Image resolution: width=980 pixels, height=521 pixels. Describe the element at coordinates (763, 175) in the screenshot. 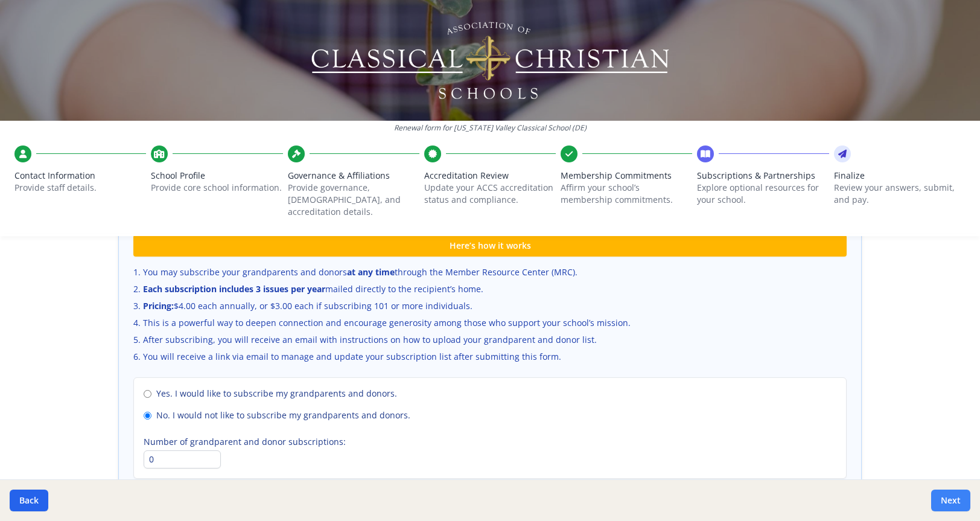

I see `span: Subscriptions & Partnerships` at that location.